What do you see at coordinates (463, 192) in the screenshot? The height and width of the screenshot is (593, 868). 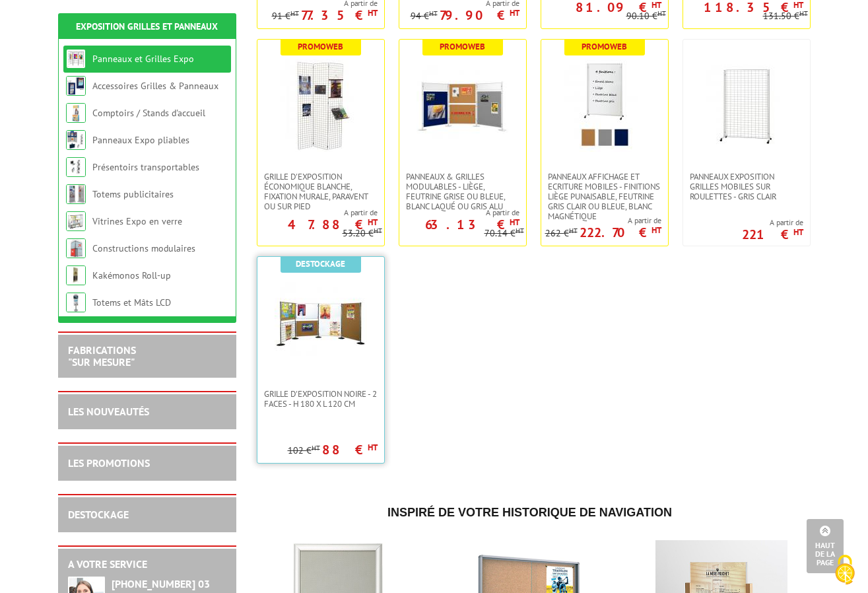 I see `span: Panneaux & Grilles modulables - liège, feutrine grise ou bleue, blanc laqué ou gris alu` at bounding box center [463, 192].